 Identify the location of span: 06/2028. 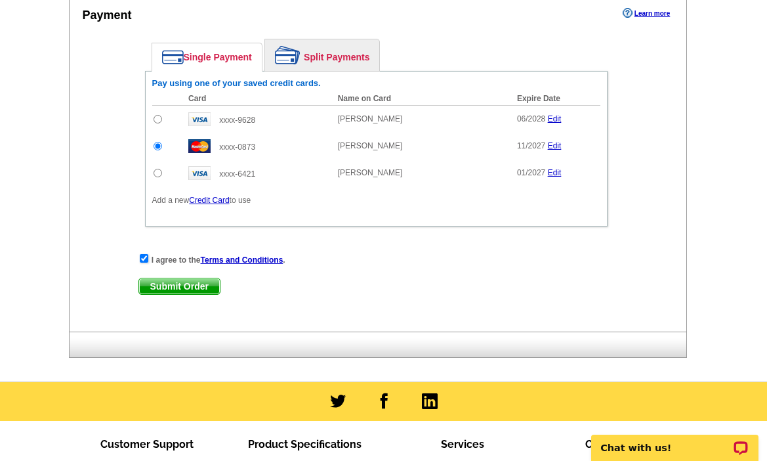
(531, 119).